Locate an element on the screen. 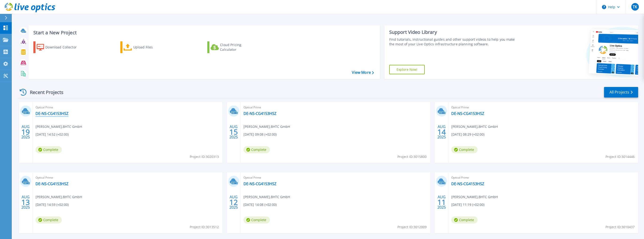  span: 11 is located at coordinates (441, 202).